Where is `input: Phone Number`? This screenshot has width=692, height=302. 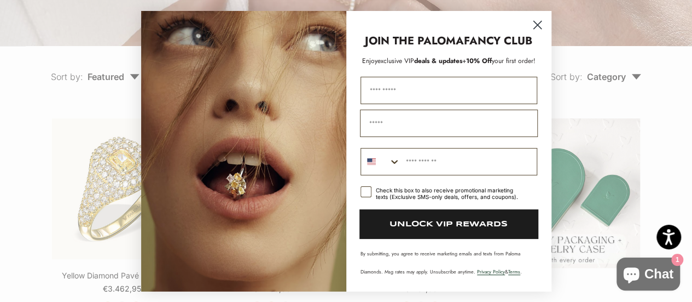
input: Phone Number is located at coordinates (468, 161).